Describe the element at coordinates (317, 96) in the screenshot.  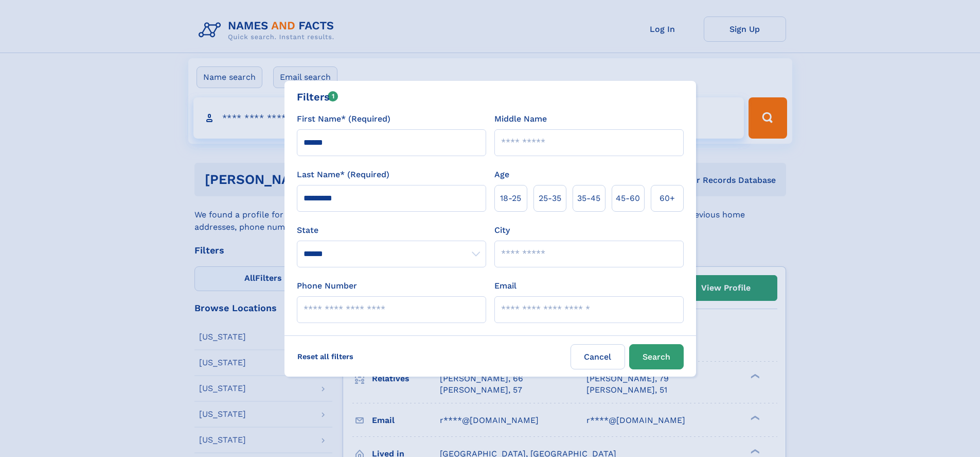
I see `div: Filters` at that location.